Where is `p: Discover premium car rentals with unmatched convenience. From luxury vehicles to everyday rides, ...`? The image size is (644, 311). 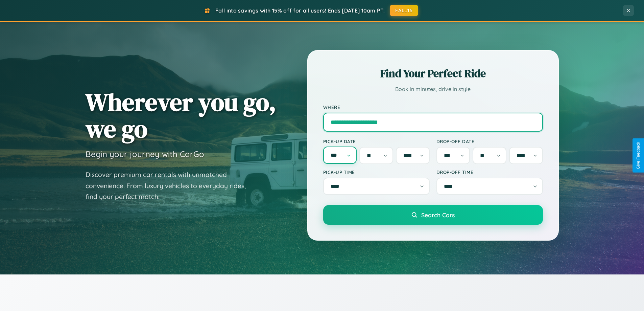
p: Discover premium car rentals with unmatched convenience. From luxury vehicles to everyday rides, ... is located at coordinates (170, 186).